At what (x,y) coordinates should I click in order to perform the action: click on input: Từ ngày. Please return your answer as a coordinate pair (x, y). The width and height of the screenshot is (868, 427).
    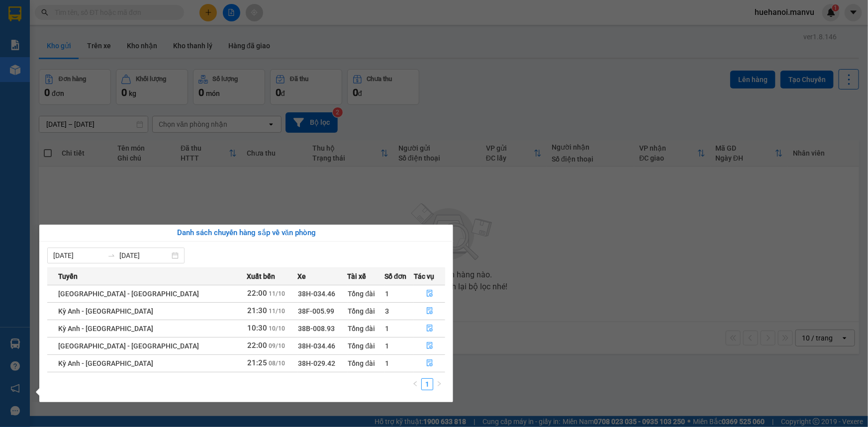
    Looking at the image, I should click on (78, 255).